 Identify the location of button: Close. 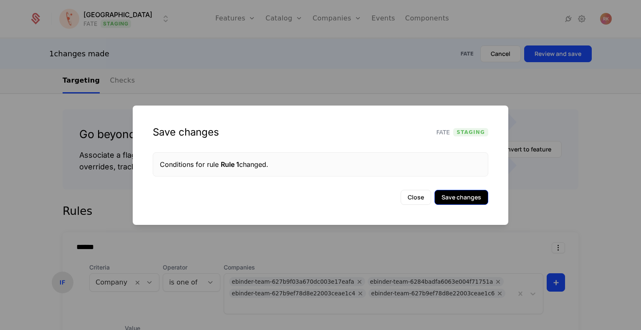
(416, 197).